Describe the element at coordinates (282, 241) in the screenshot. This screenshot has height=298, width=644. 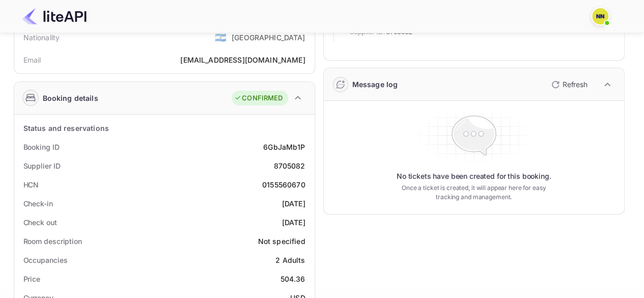
I see `div: Not specified` at that location.